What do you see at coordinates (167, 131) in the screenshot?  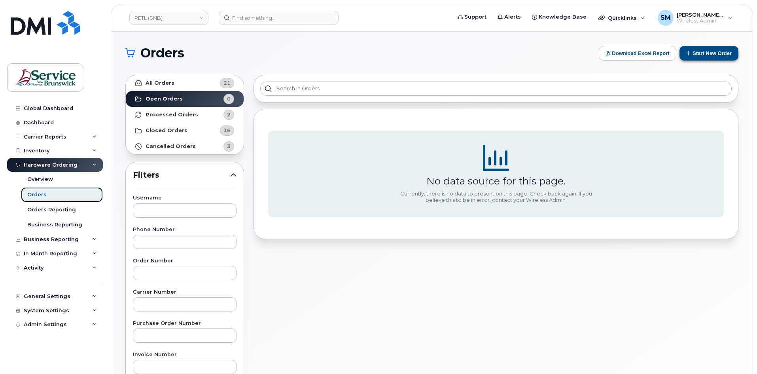 I see `strong: Closed Orders` at bounding box center [167, 131].